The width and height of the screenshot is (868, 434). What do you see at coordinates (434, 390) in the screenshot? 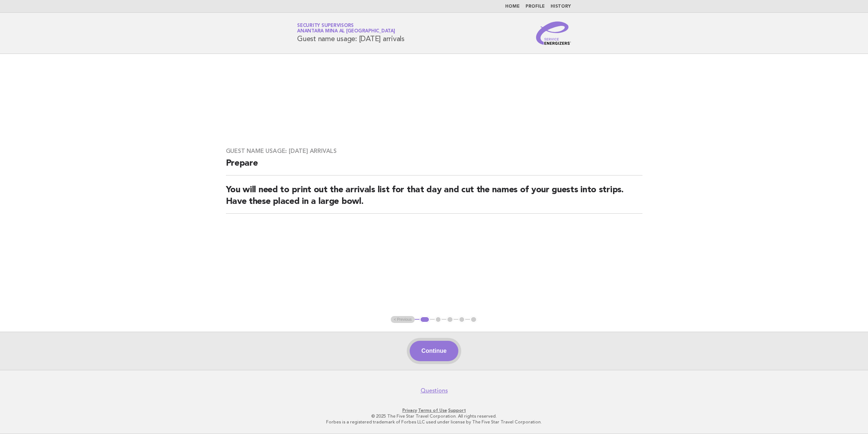
I see `a: Questions` at bounding box center [434, 390].